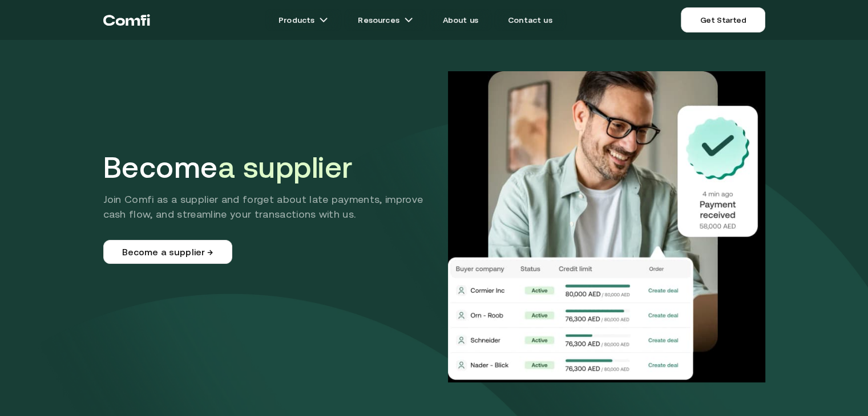  I want to click on a: Resourcesarrow icons, so click(385, 20).